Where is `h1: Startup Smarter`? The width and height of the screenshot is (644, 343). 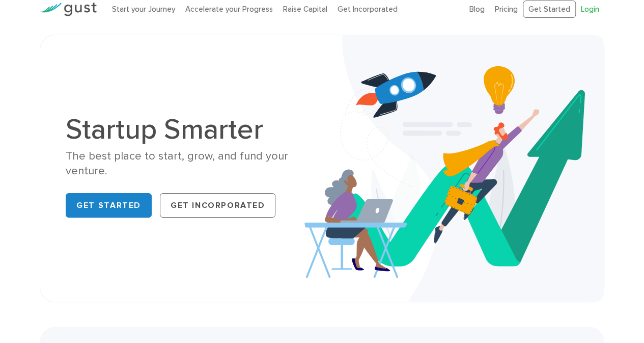 h1: Startup Smarter is located at coordinates (190, 129).